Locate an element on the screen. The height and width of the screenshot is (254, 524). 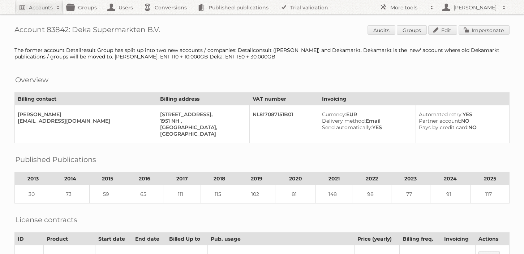
td: 115 is located at coordinates (219, 194).